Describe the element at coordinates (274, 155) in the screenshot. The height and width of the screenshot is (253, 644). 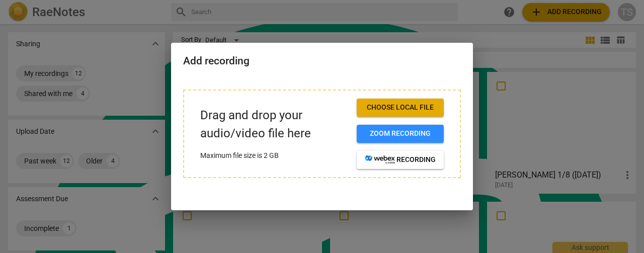
I see `p: Maximum file size is 2 GB` at that location.